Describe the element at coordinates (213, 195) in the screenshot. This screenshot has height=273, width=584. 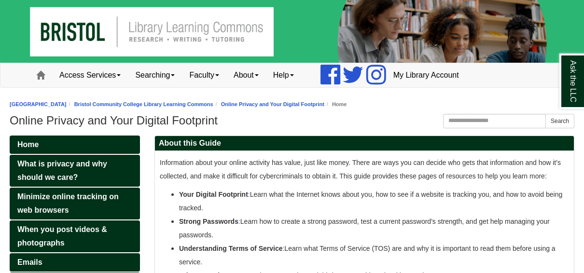
I see `strong: Your Digital Footprint` at that location.